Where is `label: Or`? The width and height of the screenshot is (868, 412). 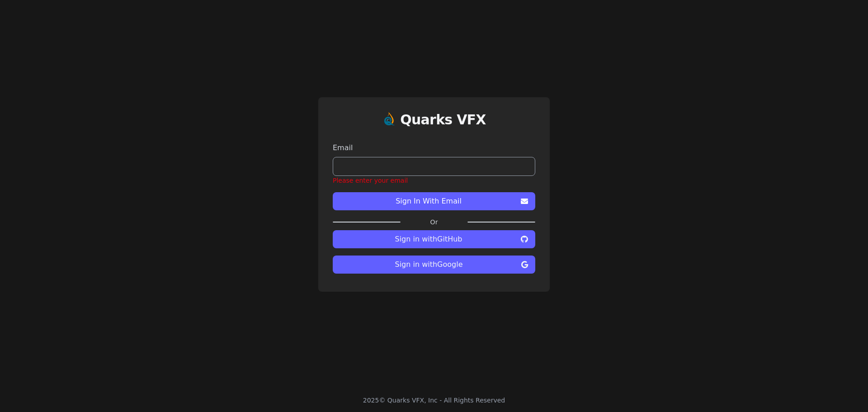
label: Or is located at coordinates (434, 222).